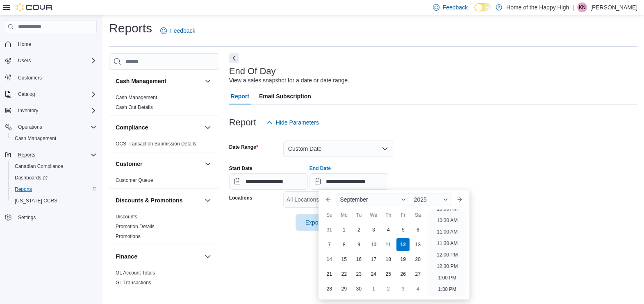 The height and width of the screenshot is (304, 644). What do you see at coordinates (319, 222) in the screenshot?
I see `span: Export` at bounding box center [319, 222].